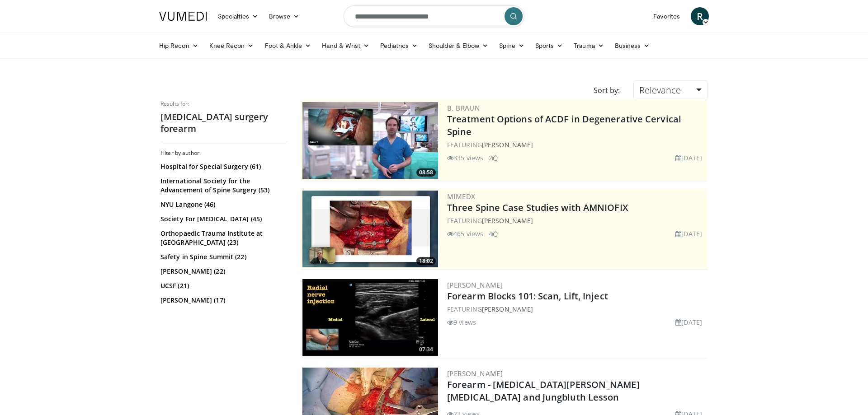  What do you see at coordinates (493, 157) in the screenshot?
I see `li: 2` at bounding box center [493, 157].